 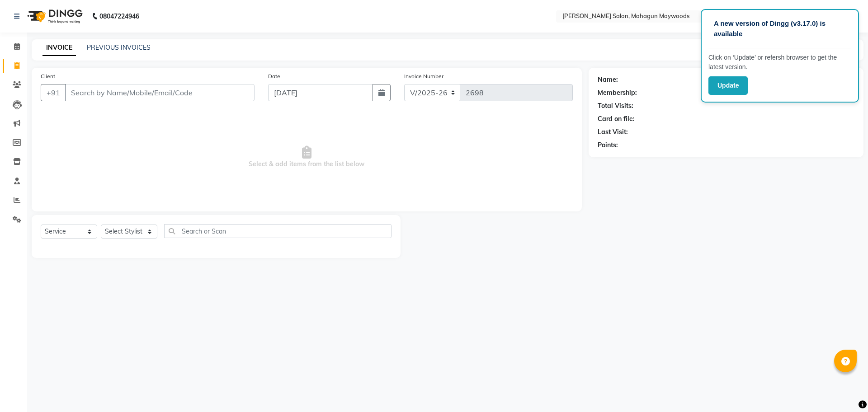 What do you see at coordinates (274, 76) in the screenshot?
I see `label: Date` at bounding box center [274, 76].